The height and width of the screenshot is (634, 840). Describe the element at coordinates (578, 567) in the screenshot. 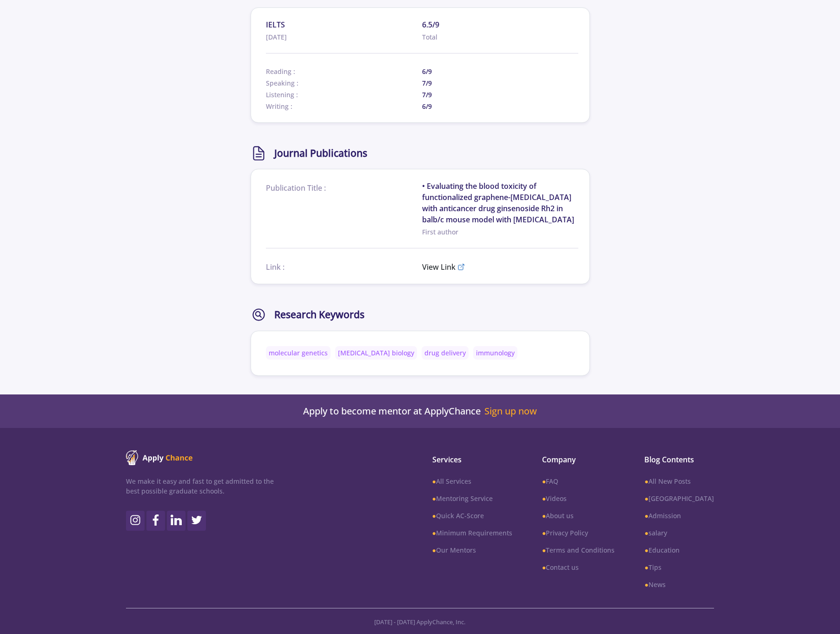

I see `a: ●Contact us` at that location.